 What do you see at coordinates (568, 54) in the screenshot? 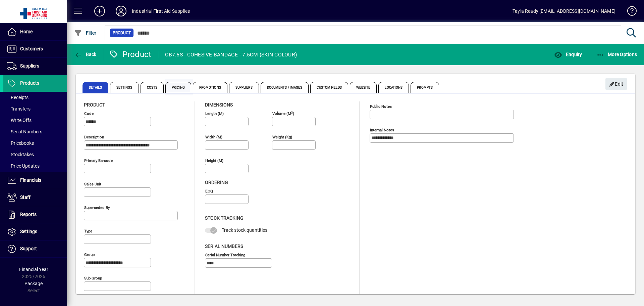
I see `span: Enquiry` at bounding box center [568, 54].